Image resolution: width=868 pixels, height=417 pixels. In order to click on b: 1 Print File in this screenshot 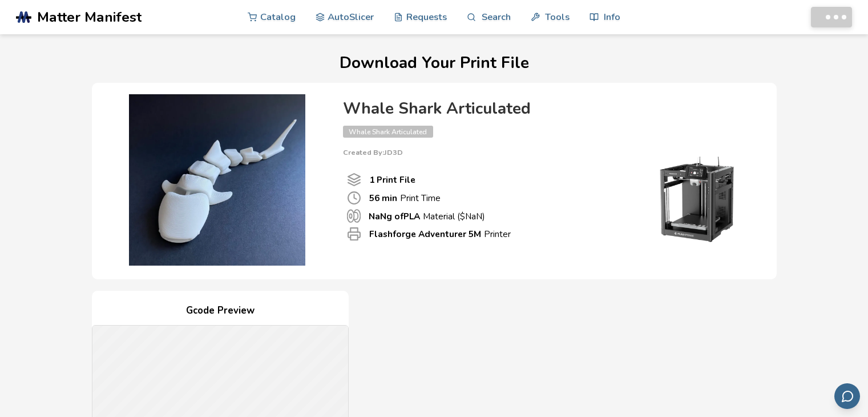, I will do `click(392, 179)`.